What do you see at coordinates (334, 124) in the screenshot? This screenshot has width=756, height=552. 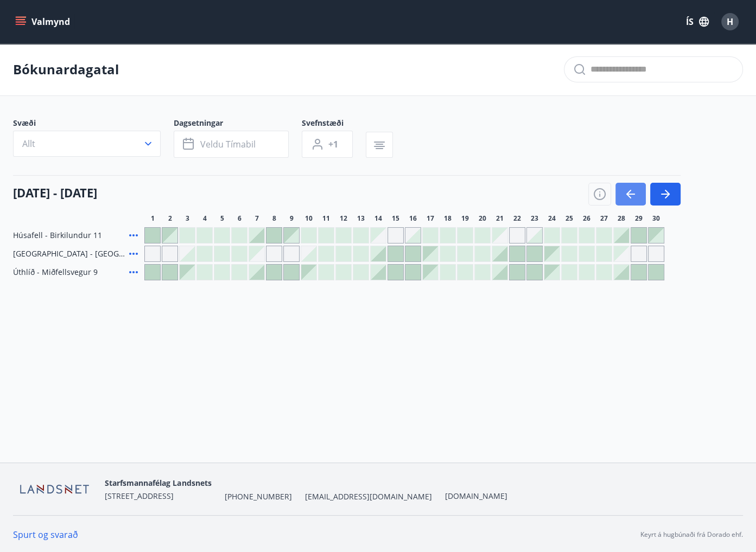 I see `span: Svefnstæði` at bounding box center [334, 124].